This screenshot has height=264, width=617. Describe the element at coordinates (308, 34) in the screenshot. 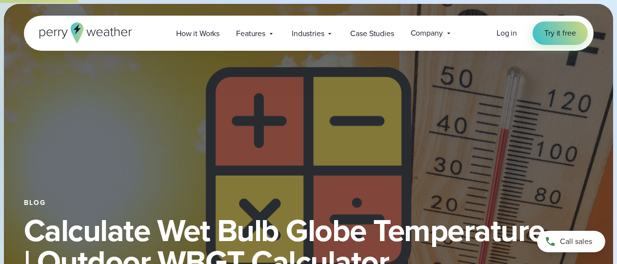

I see `span: Industries` at that location.